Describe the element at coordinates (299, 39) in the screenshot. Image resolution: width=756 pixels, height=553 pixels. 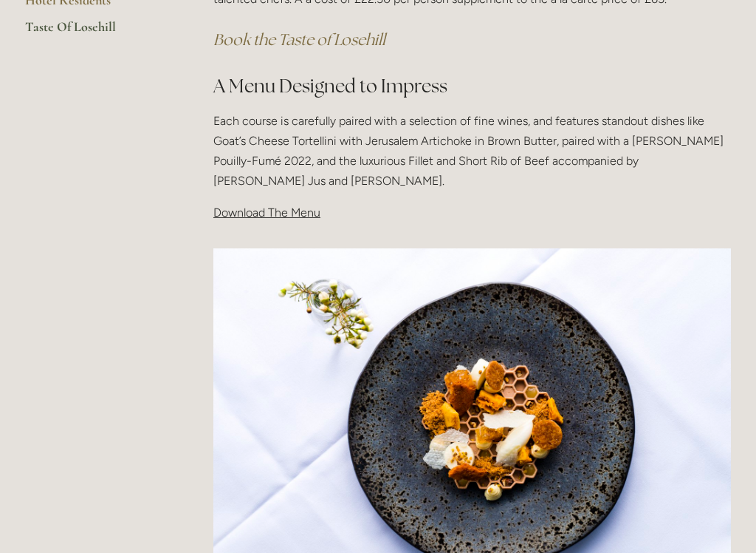
I see `em: Book the Taste of Losehill` at that location.